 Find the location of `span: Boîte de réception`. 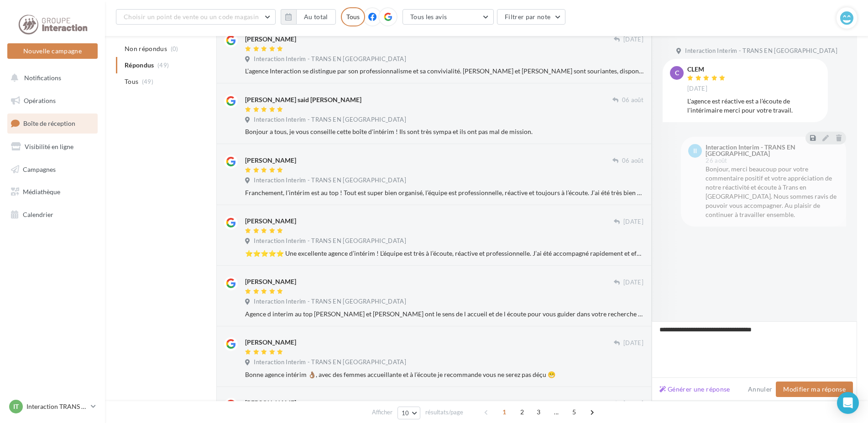

span: Boîte de réception is located at coordinates (50, 123).